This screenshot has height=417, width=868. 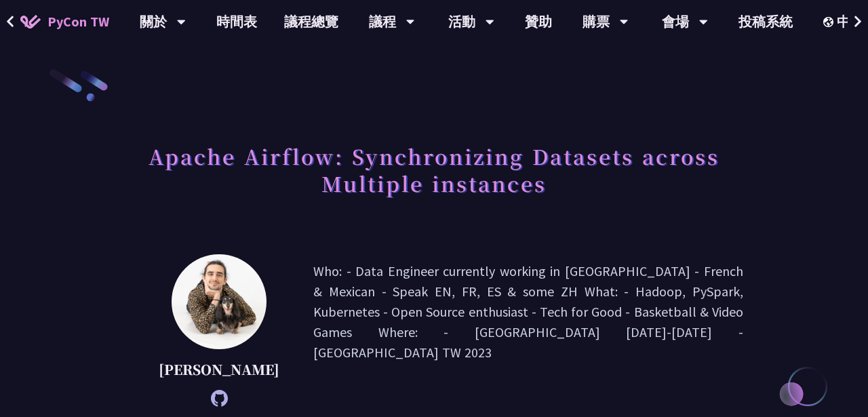 I want to click on img: Home icon of PyCon TW 2025, so click(x=31, y=22).